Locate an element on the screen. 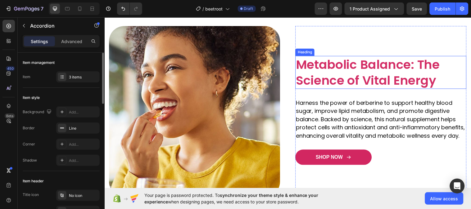  div: Beta is located at coordinates (10, 116).